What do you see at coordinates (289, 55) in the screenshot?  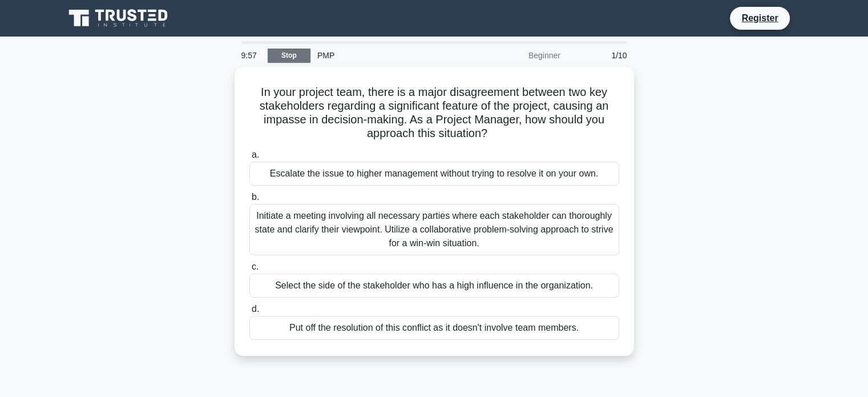 I see `a: Stop` at bounding box center [289, 55].